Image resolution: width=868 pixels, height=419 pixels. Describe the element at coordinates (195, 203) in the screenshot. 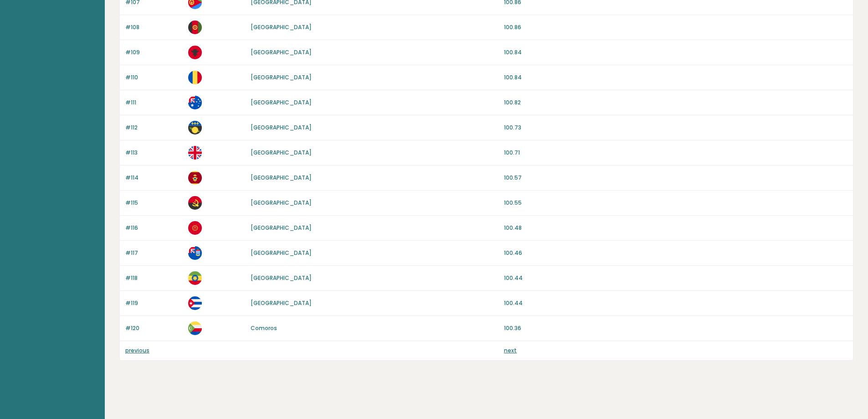

I see `img: ao.svg` at that location.